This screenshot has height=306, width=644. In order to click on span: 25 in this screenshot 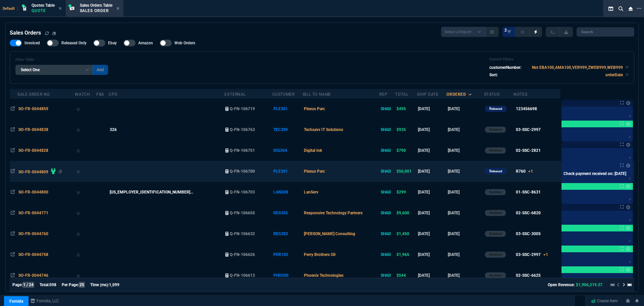, I will do `click(82, 285)`.